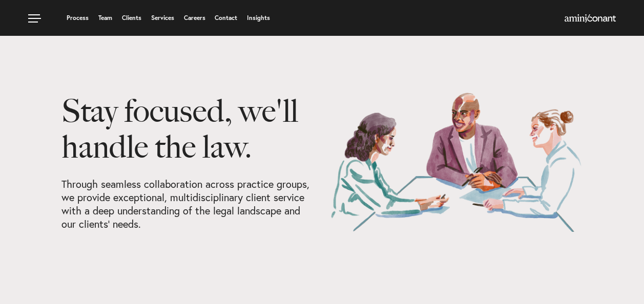 This screenshot has height=304, width=644. Describe the element at coordinates (456, 162) in the screenshot. I see `img: Our Services` at that location.